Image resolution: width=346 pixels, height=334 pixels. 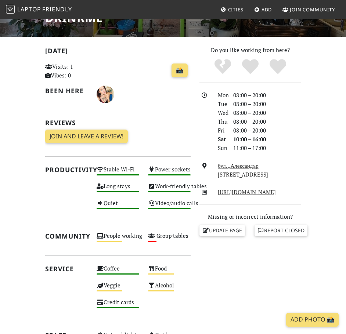 What do you see at coordinates (312, 320) in the screenshot?
I see `a: Add Photo 📸` at bounding box center [312, 320].